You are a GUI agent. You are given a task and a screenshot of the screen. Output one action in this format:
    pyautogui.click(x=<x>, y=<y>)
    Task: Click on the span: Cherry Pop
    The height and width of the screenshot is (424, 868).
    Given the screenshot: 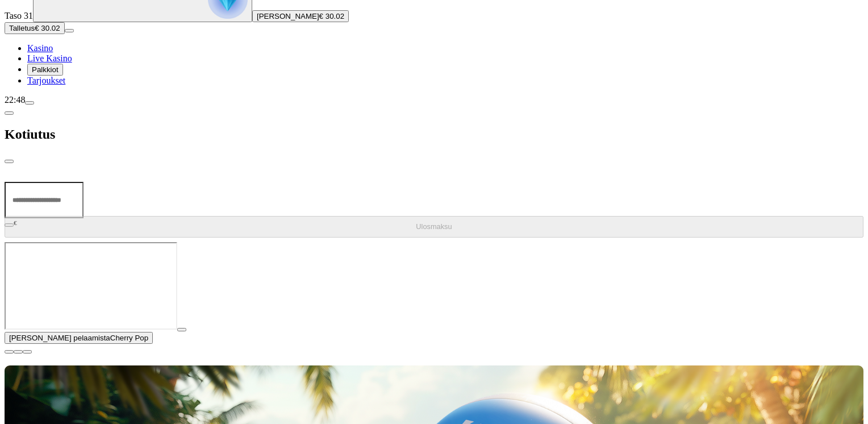 What is the action you would take?
    pyautogui.click(x=129, y=338)
    